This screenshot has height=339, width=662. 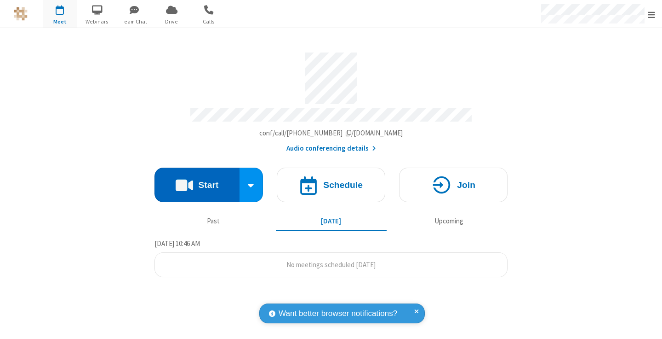 I want to click on button: Audio conferencing details, so click(x=331, y=148).